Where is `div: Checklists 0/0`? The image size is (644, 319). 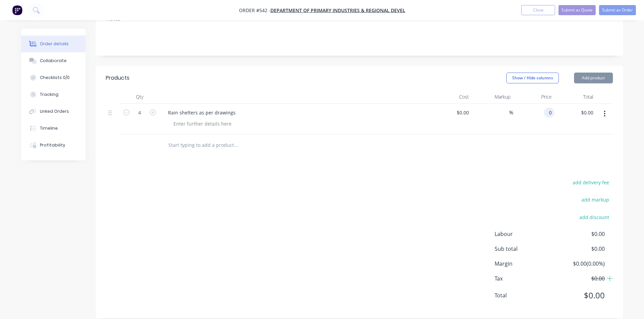
div: Checklists 0/0 is located at coordinates (55, 78).